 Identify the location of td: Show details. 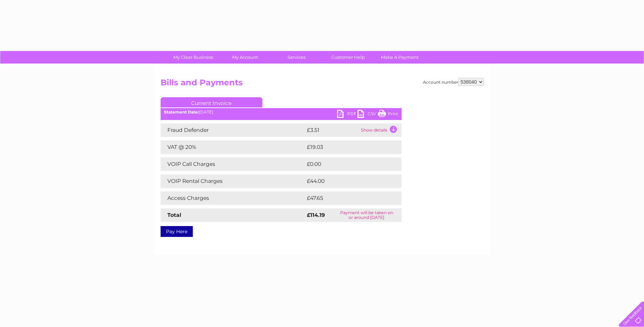
(380, 130).